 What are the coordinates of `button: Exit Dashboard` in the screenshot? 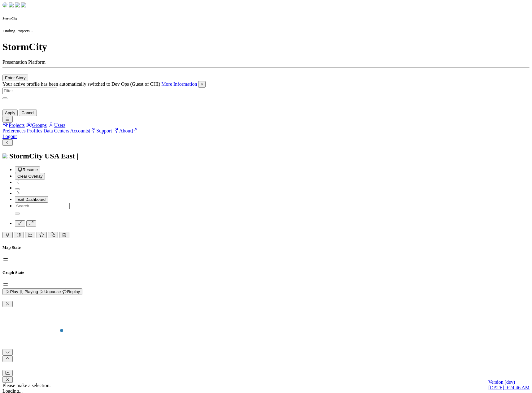 It's located at (31, 199).